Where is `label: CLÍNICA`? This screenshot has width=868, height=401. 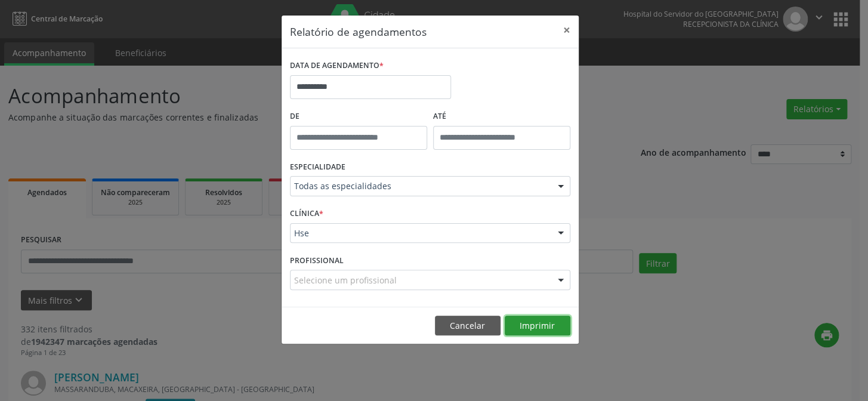 label: CLÍNICA is located at coordinates (307, 214).